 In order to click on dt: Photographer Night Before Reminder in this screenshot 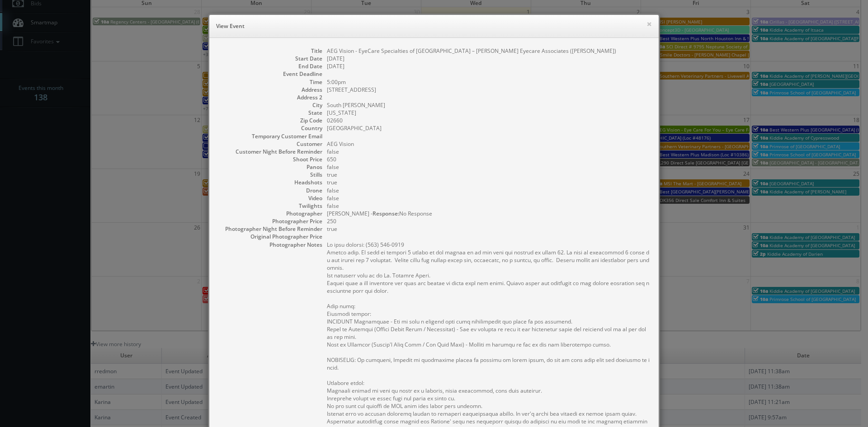, I will do `click(270, 228)`.